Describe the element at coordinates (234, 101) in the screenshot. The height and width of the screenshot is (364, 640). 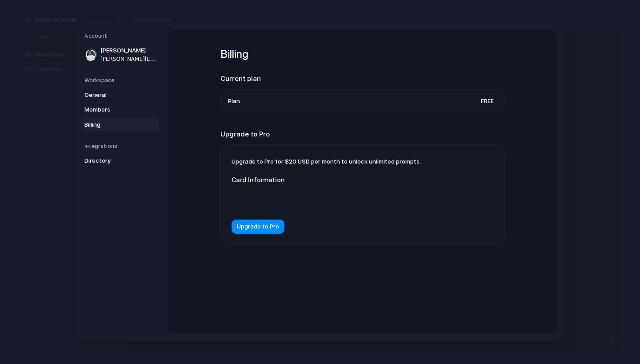
I see `span: Plan` at that location.